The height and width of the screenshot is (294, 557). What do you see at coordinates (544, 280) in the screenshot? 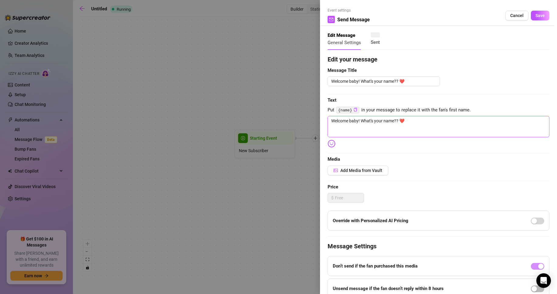
I see `div: Open Intercom Messenger` at bounding box center [544, 280].